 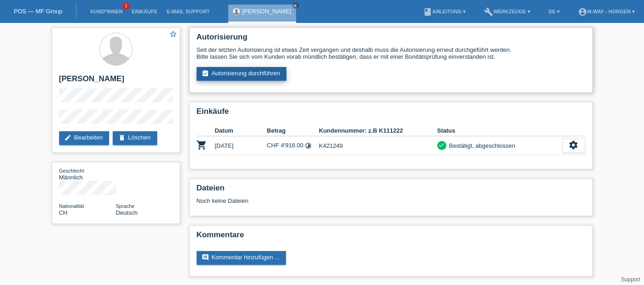 What do you see at coordinates (378, 131) in the screenshot?
I see `th: Kundennummer: z.B K111222` at bounding box center [378, 131].